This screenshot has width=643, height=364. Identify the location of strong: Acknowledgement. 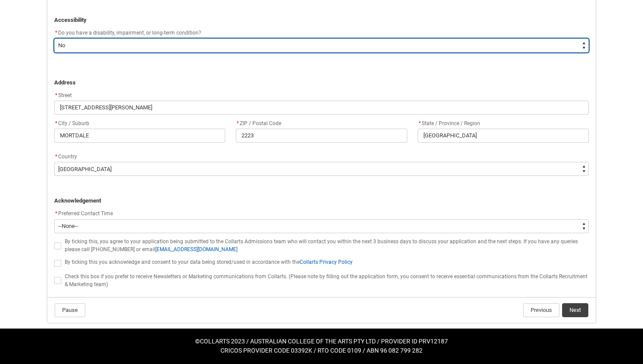
(78, 200).